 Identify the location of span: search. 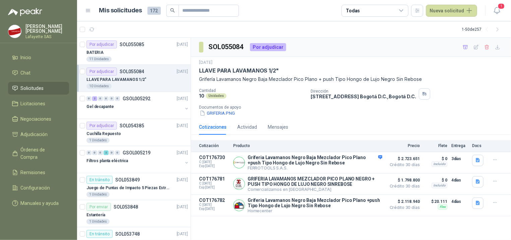
(172, 10).